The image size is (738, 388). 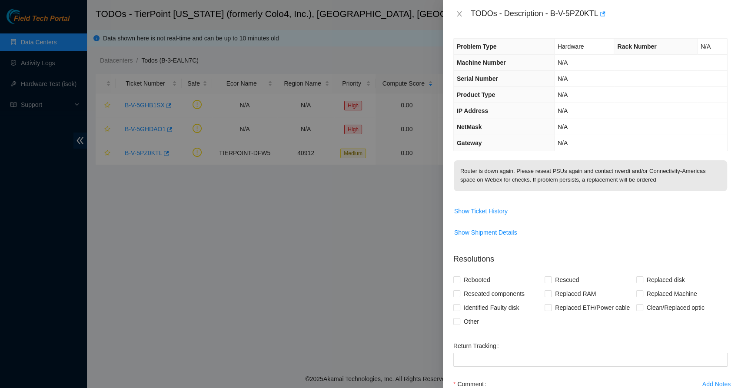 What do you see at coordinates (575, 294) in the screenshot?
I see `span: Replaced RAM` at bounding box center [575, 294].